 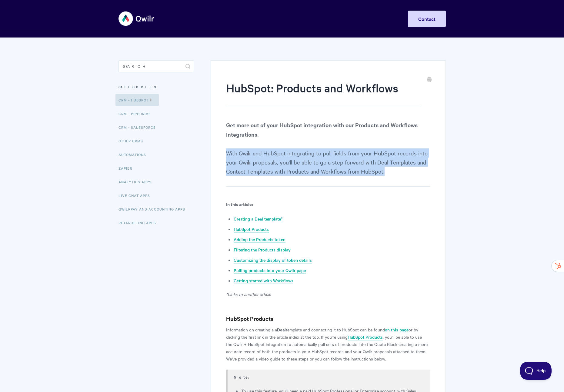 What do you see at coordinates (140, 127) in the screenshot?
I see `a: CRM - Salesforce` at bounding box center [140, 127].